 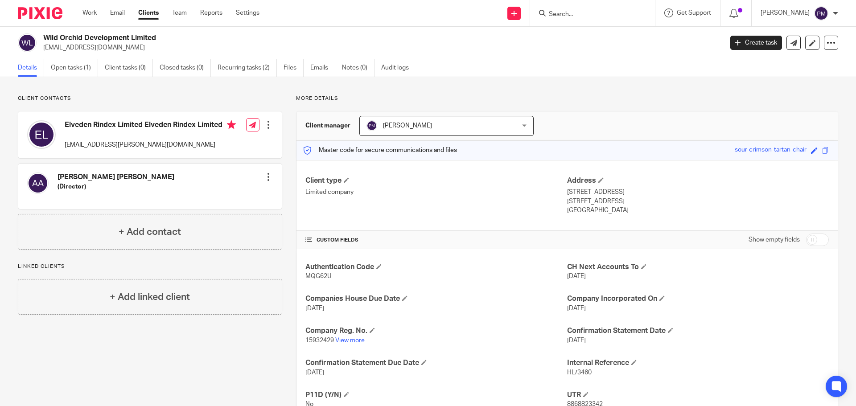 I want to click on a: Reports, so click(x=211, y=13).